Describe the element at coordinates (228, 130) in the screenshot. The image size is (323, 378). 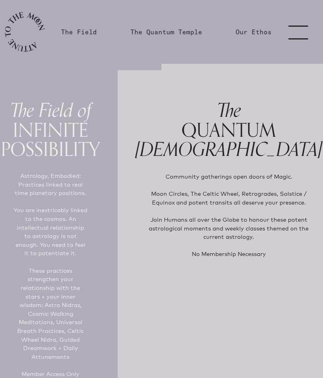
I see `h1: QUANTUM` at that location.